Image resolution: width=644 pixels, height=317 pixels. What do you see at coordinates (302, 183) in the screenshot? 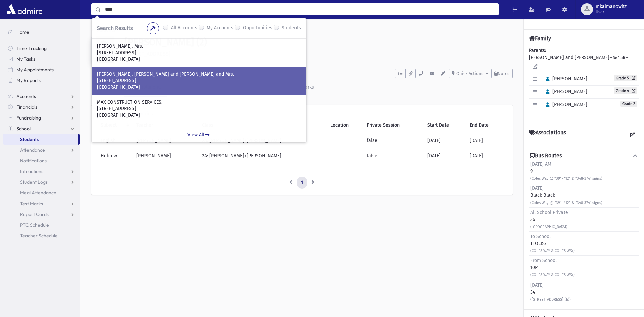
I see `a: 1` at bounding box center [302, 183].